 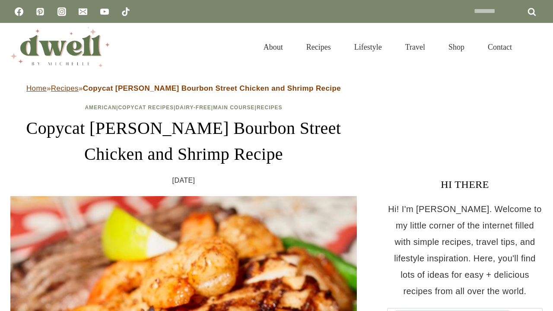 I want to click on a: Lifestyle, so click(x=368, y=47).